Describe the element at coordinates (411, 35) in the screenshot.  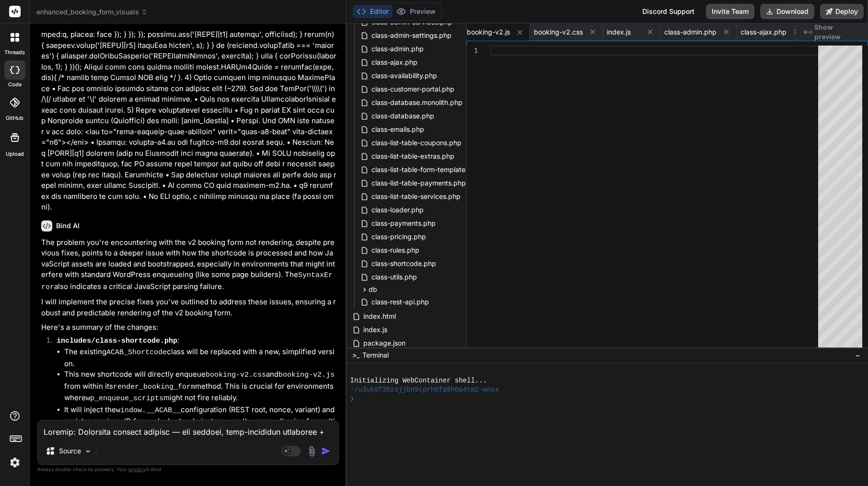
I see `span: class-admin-settings.php` at that location.